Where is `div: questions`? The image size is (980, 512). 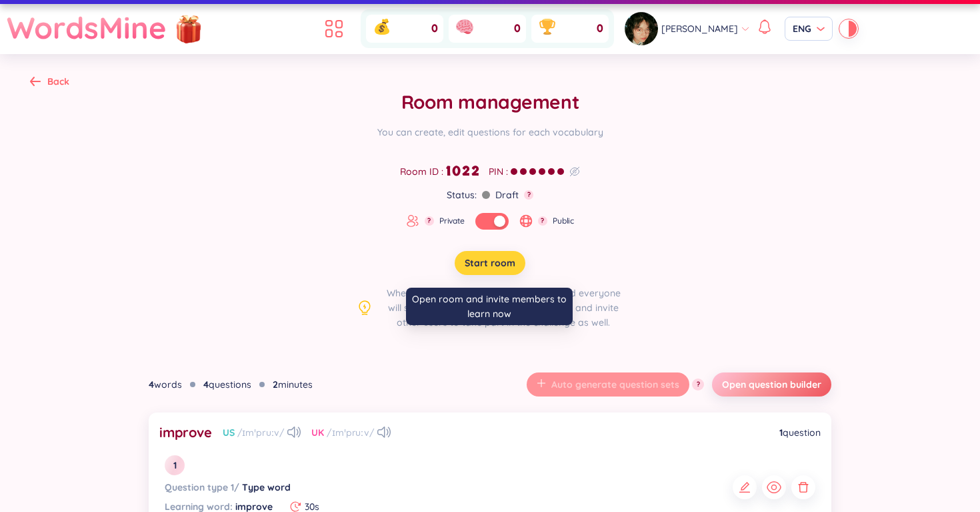
div: questions is located at coordinates (227, 384).